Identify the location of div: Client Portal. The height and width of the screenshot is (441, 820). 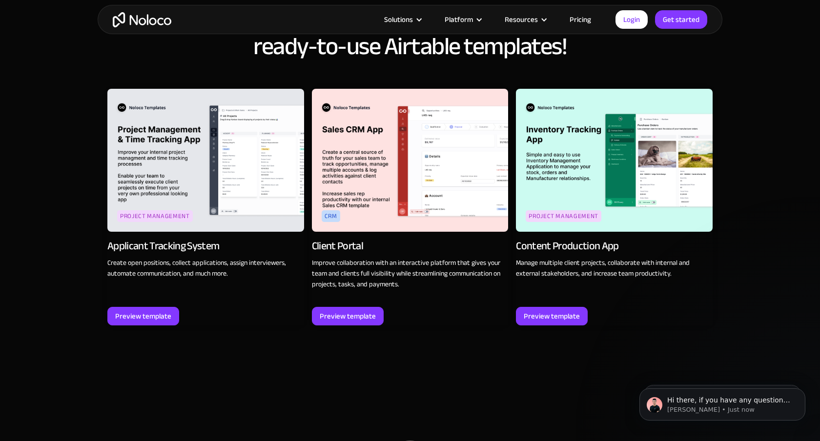
(337, 246).